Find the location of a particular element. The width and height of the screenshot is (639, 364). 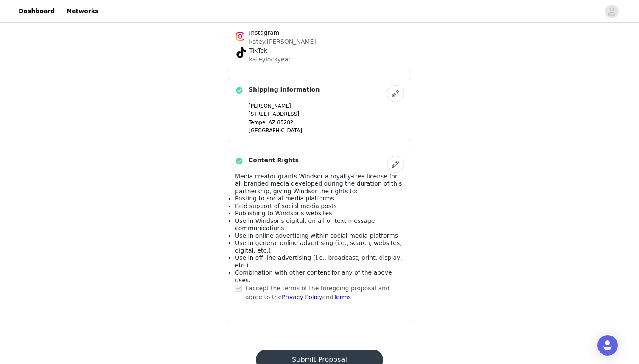

div: Content Rights is located at coordinates (319, 235).